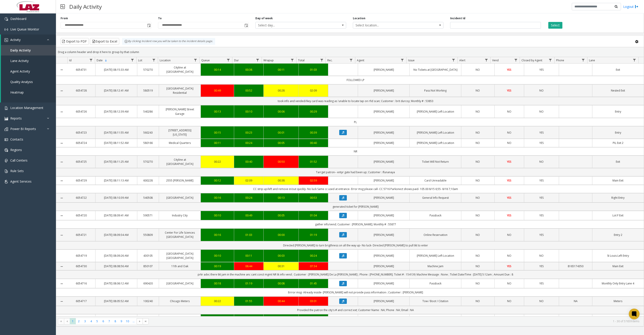 This screenshot has height=335, width=644. Describe the element at coordinates (91, 60) in the screenshot. I see `a: Id Filter Menu` at that location.